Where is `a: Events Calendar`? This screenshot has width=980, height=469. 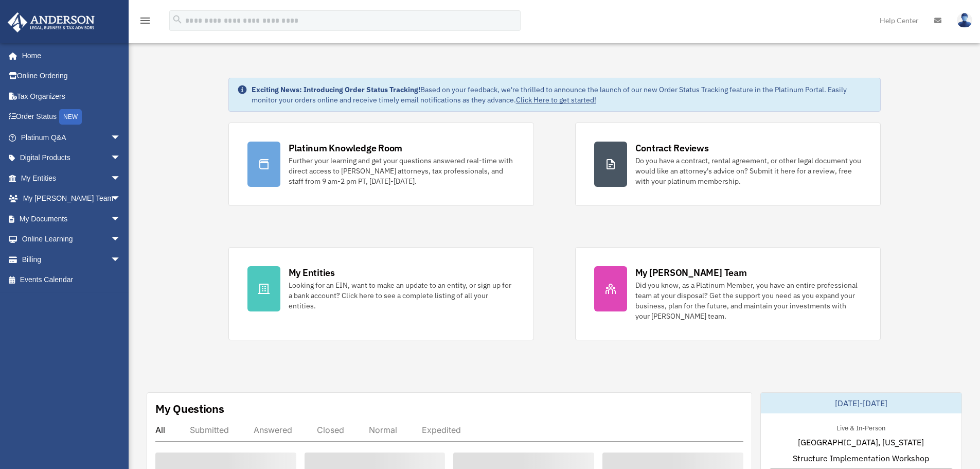
a: Events Calendar is located at coordinates (71, 280).